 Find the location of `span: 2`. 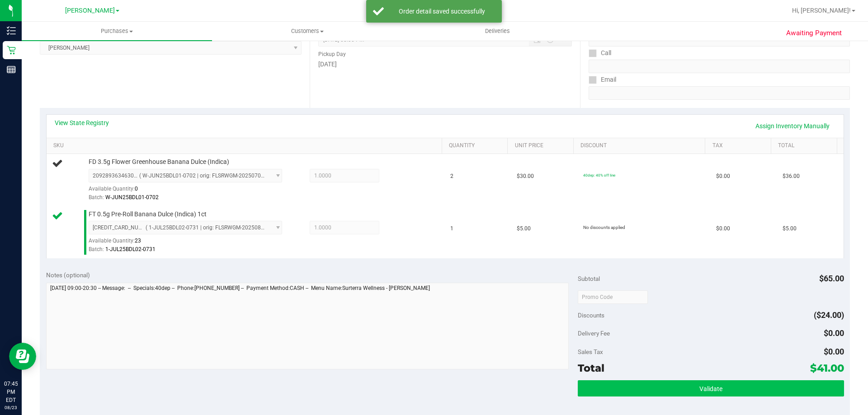

span: 2 is located at coordinates (452, 176).